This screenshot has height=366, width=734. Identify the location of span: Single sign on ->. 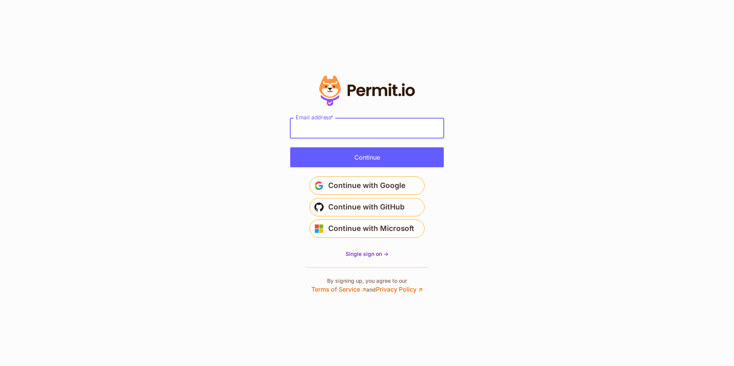
(367, 254).